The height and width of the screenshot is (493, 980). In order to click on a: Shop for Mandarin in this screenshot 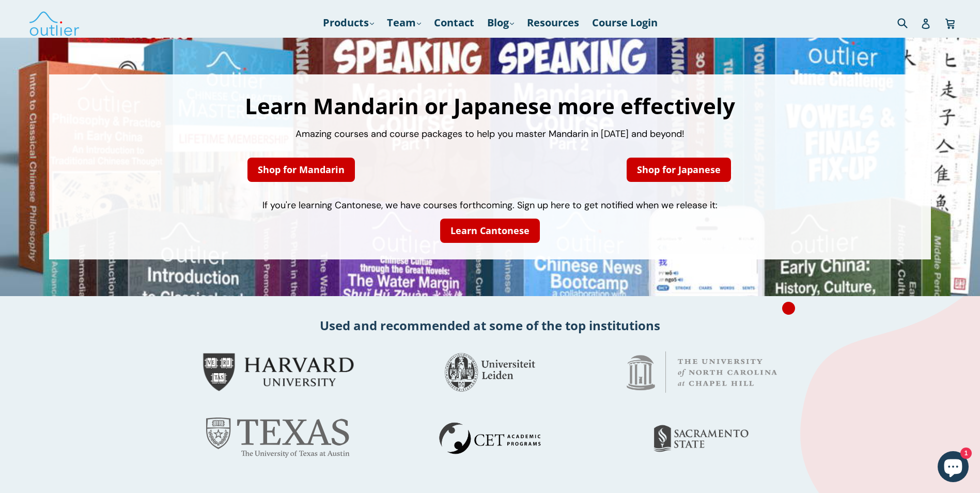, I will do `click(301, 169)`.